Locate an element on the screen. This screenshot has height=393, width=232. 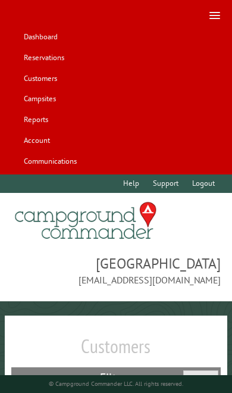
a: Account is located at coordinates (36, 140).